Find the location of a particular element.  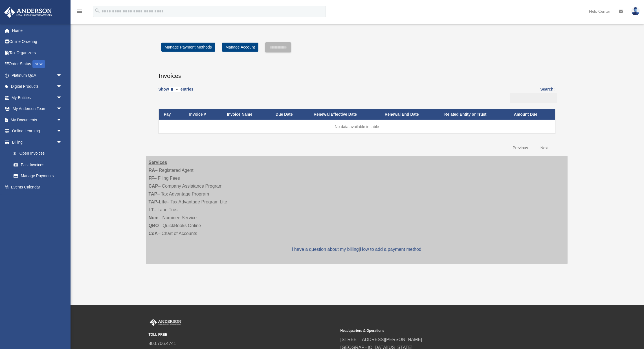

small: Headquarters & Operations is located at coordinates (435, 331).